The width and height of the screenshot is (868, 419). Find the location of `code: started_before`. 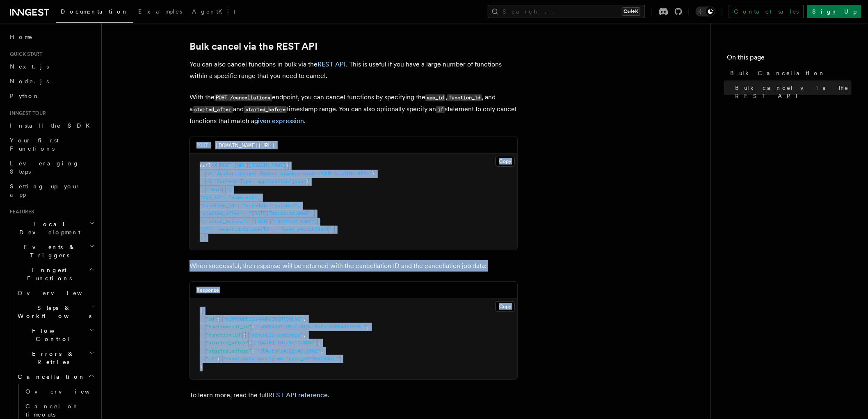

code: started_before is located at coordinates (265, 109).